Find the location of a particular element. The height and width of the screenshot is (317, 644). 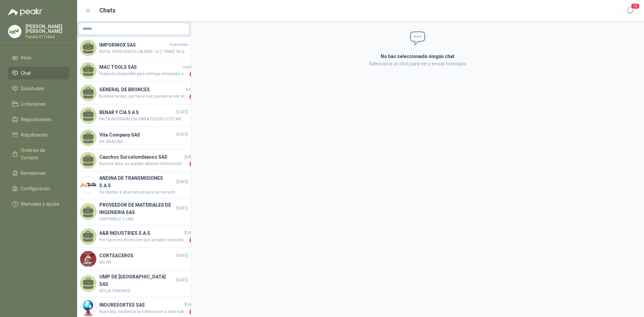

span: Por favor me dices con que acoples necesitas las mangueras. Gracias. is located at coordinates (143, 240).